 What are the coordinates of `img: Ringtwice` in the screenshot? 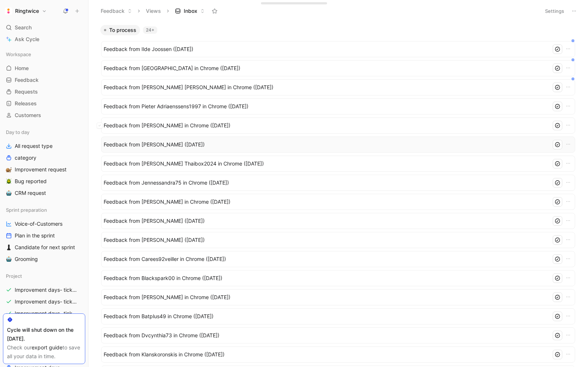 It's located at (8, 11).